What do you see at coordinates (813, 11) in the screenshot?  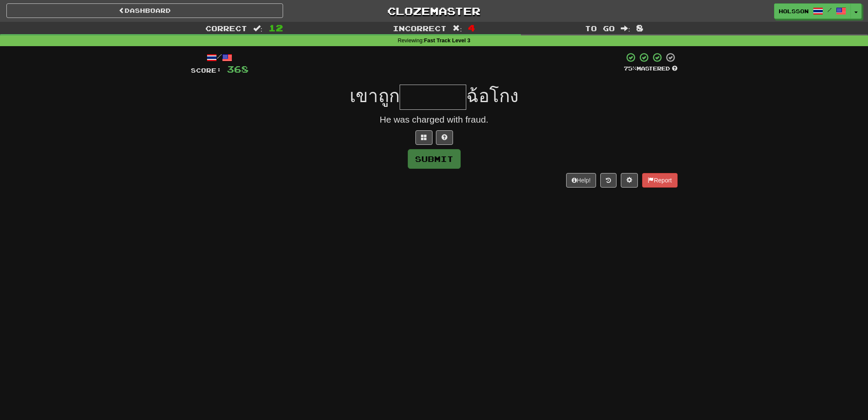 I see `a: holsson /` at bounding box center [813, 11].